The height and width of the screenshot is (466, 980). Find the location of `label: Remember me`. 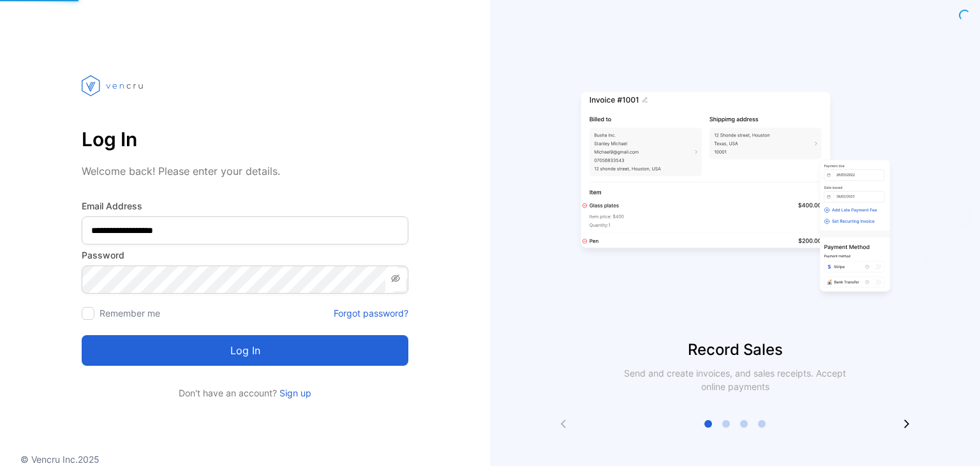

label: Remember me is located at coordinates (130, 313).